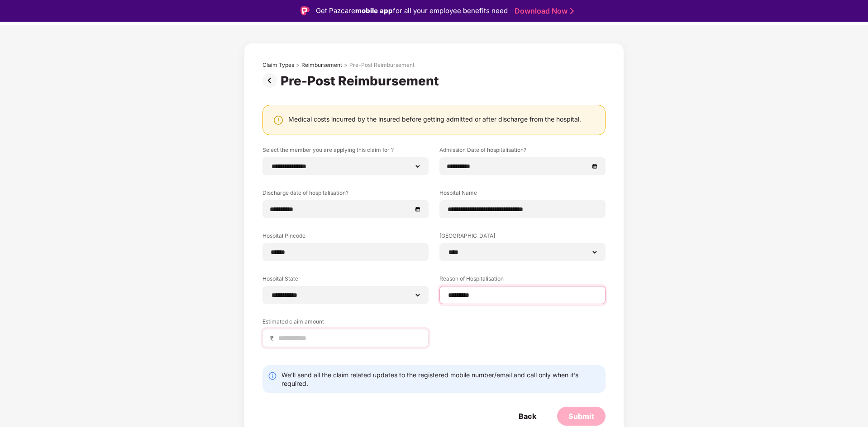 This screenshot has height=427, width=868. What do you see at coordinates (412, 10) in the screenshot?
I see `div: Get Pazcare for all your employee benefits need` at bounding box center [412, 10].